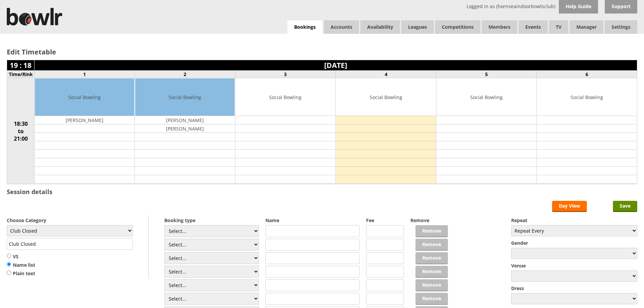 The width and height of the screenshot is (644, 308). What do you see at coordinates (558, 27) in the screenshot?
I see `span: TV` at bounding box center [558, 27].